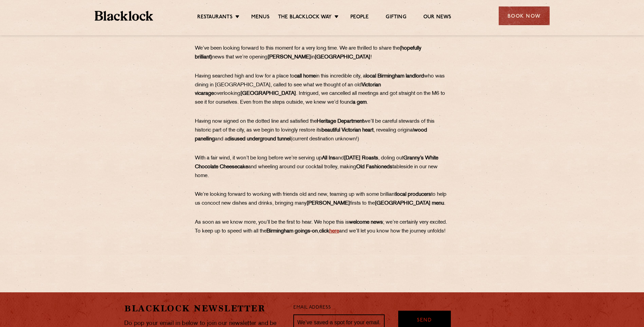 The width and height of the screenshot is (644, 327). What do you see at coordinates (322, 130) in the screenshot?
I see `p: Having now signed on the dotted line and satisfied the we’ll be careful stewards of this historic...` at bounding box center [322, 130].